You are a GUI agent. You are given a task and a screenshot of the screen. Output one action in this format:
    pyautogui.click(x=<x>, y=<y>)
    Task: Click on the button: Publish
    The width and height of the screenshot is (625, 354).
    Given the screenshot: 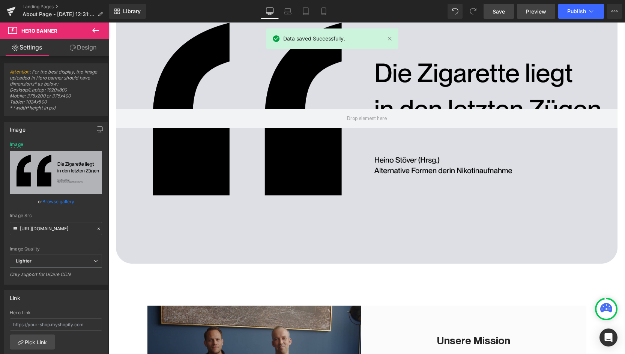 What is the action you would take?
    pyautogui.click(x=581, y=11)
    